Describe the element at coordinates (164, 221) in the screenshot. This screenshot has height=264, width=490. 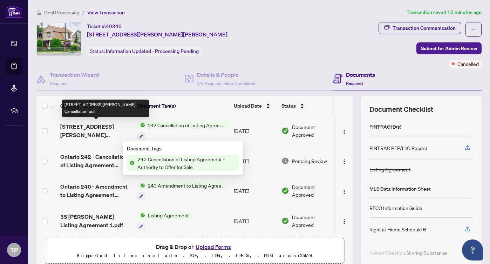
I see `button: Status IconListing Agreement` at that location.